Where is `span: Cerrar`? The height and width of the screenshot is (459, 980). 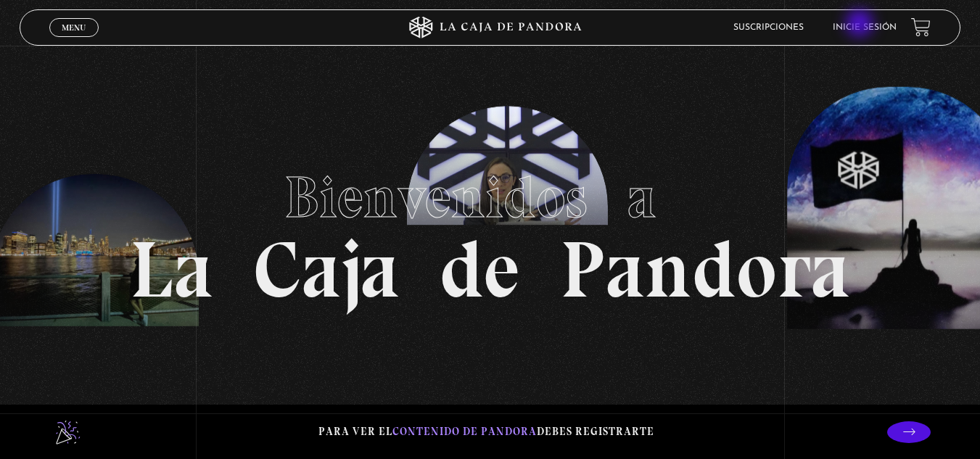 span: Cerrar is located at coordinates (74, 39).